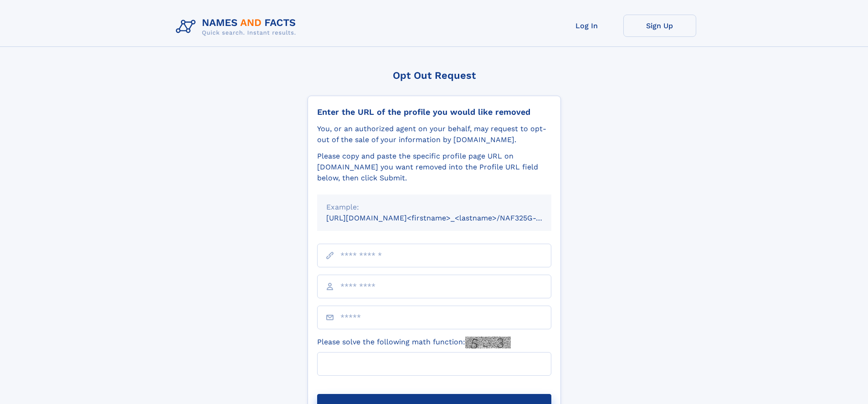  I want to click on div: You, or an authorized agent on your behalf, may request to opt-out of the sale of your informatio..., so click(434, 134).